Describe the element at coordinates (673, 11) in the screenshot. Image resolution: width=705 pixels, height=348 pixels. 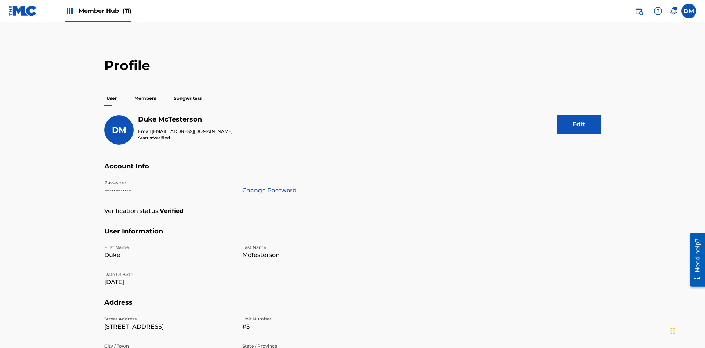
I see `div: Notifications` at that location.